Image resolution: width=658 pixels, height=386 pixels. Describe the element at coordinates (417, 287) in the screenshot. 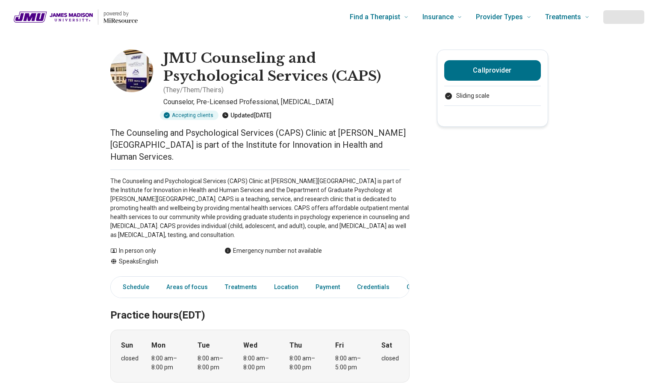

I see `a: Other` at that location.